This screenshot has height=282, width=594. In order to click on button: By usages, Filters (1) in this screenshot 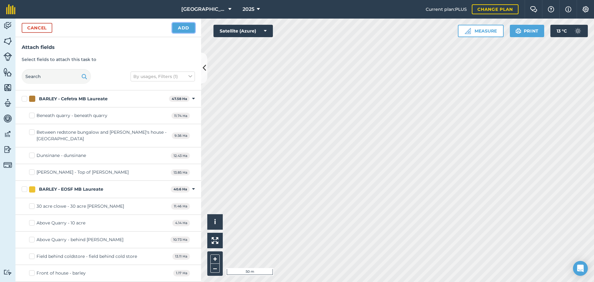, I will do `click(163, 76)`.